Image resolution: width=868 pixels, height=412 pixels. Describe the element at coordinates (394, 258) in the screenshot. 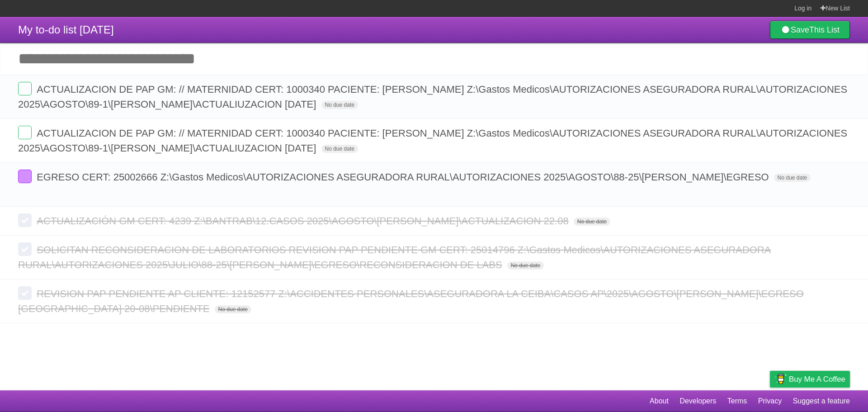

I see `span: SOLICITAN RECONSIDERACION DE LABORATORIOS REVISION PAP PENDIENTE GM CERT: 25014796 Z:\Gastos Medi...` at that location.